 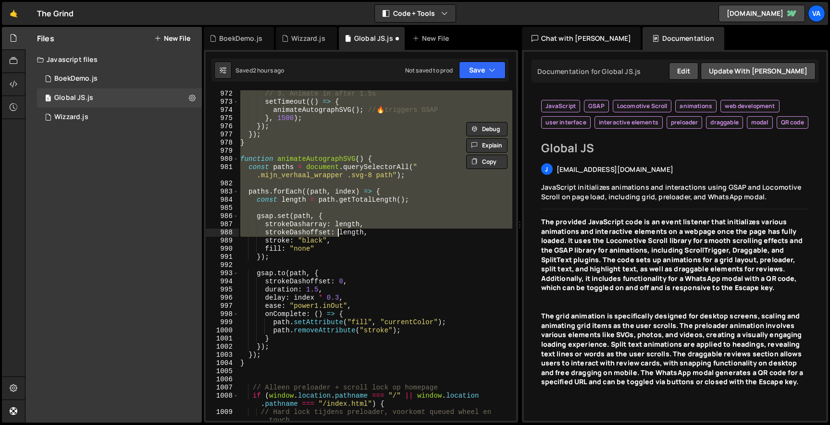 What do you see at coordinates (760, 123) in the screenshot?
I see `span: modal` at bounding box center [760, 123].